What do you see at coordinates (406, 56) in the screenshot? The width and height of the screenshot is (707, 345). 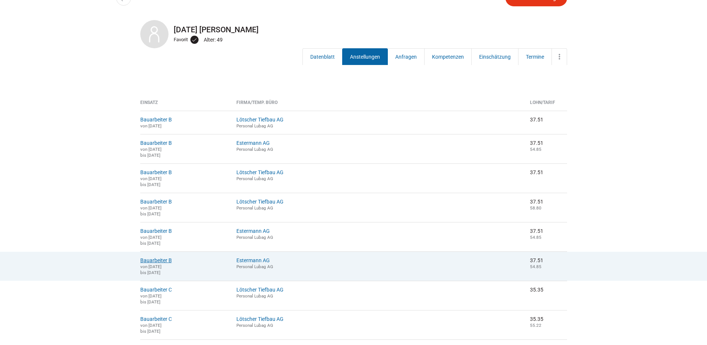 I see `a: Anfragen` at bounding box center [406, 56].